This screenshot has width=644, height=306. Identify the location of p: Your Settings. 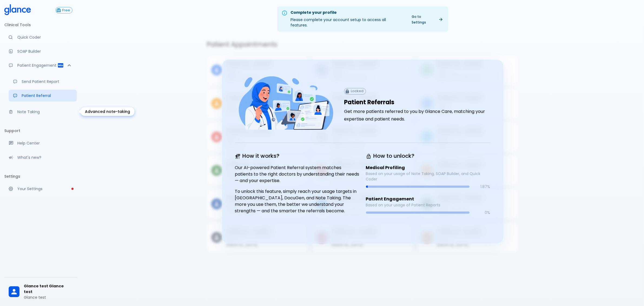
(45, 189).